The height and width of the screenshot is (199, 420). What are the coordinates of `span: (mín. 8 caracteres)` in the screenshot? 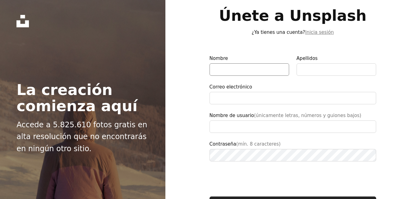 It's located at (258, 144).